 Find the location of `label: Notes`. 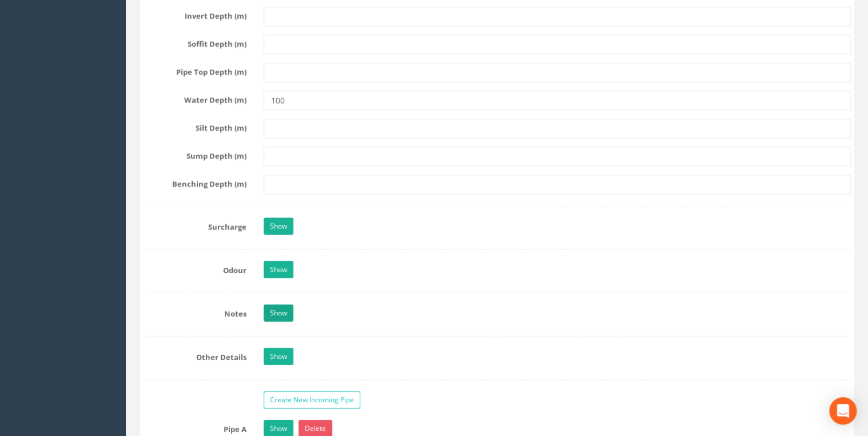

label: Notes is located at coordinates (194, 312).